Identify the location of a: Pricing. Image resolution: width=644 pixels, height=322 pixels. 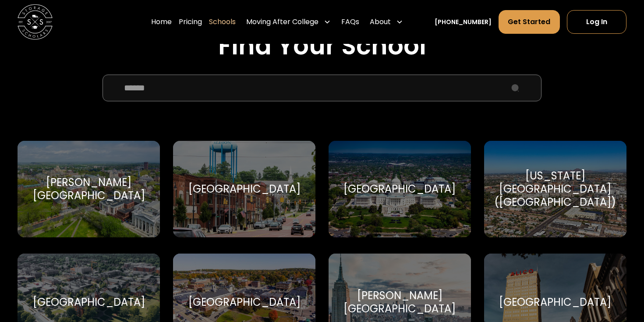
(190, 22).